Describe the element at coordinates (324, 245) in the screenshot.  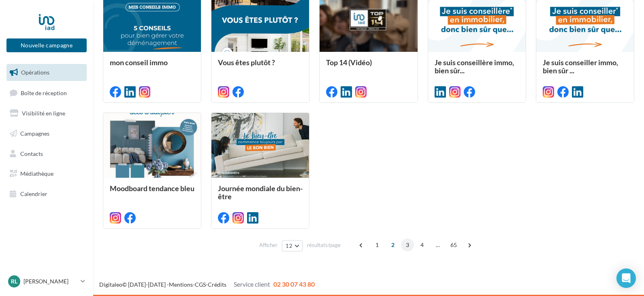
I see `span: résultats/page` at that location.